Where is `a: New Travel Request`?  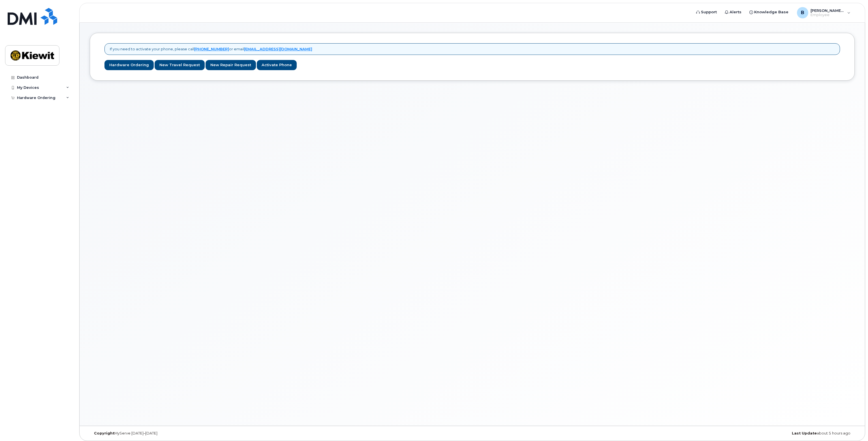 a: New Travel Request is located at coordinates (180, 65).